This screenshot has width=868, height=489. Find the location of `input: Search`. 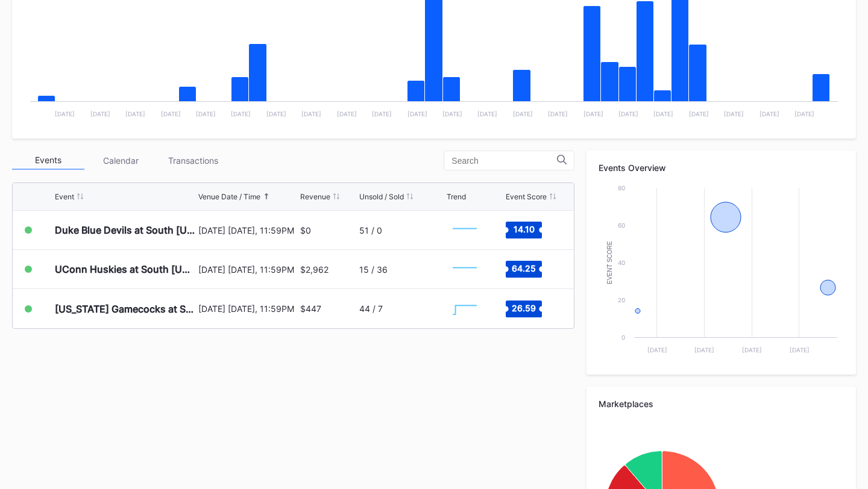

input: Search is located at coordinates (504, 161).